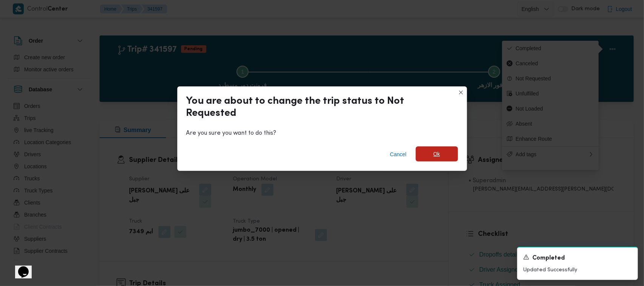 This screenshot has width=644, height=286. Describe the element at coordinates (437, 154) in the screenshot. I see `button: Ok` at that location.